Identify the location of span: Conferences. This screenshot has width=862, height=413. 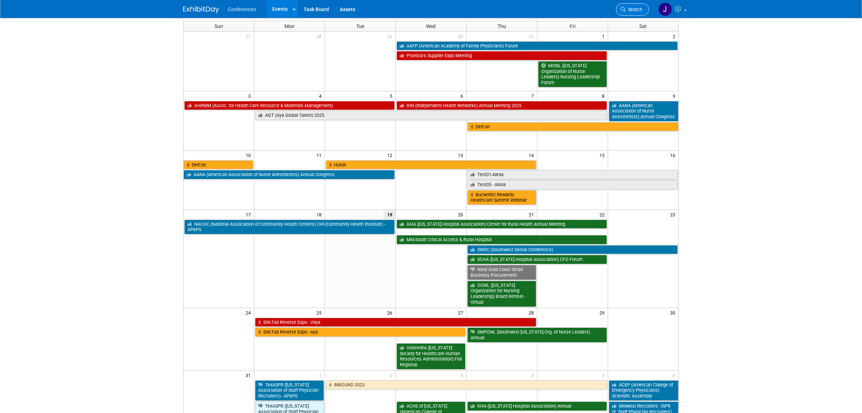
(242, 9).